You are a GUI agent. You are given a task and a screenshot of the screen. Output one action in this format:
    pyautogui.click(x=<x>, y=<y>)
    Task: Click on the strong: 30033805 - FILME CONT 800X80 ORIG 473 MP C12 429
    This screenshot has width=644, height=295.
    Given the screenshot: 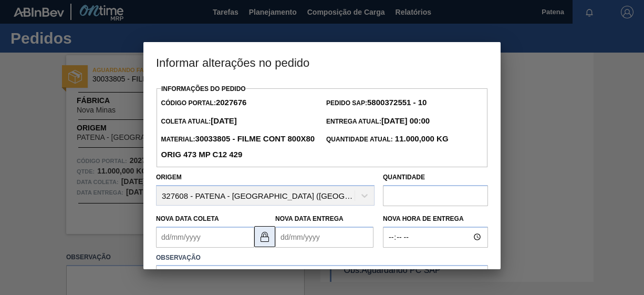 What is the action you would take?
    pyautogui.click(x=238, y=146)
    